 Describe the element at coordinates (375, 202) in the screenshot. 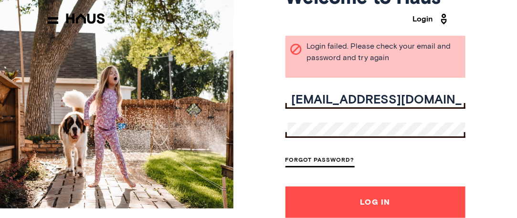

I see `button: Log In` at that location.